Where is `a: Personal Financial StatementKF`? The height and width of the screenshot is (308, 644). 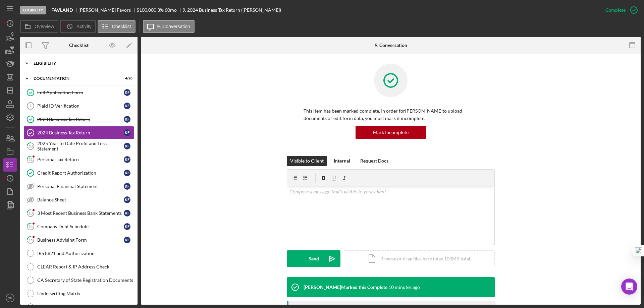 a: Personal Financial StatementKF is located at coordinates (79, 186).